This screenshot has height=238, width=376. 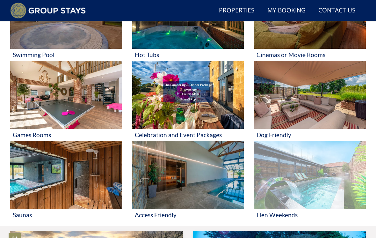 What do you see at coordinates (188, 174) in the screenshot?
I see `img: 'Access Friendly' - Large Group Accommodation Holiday Ideas` at bounding box center [188, 174].